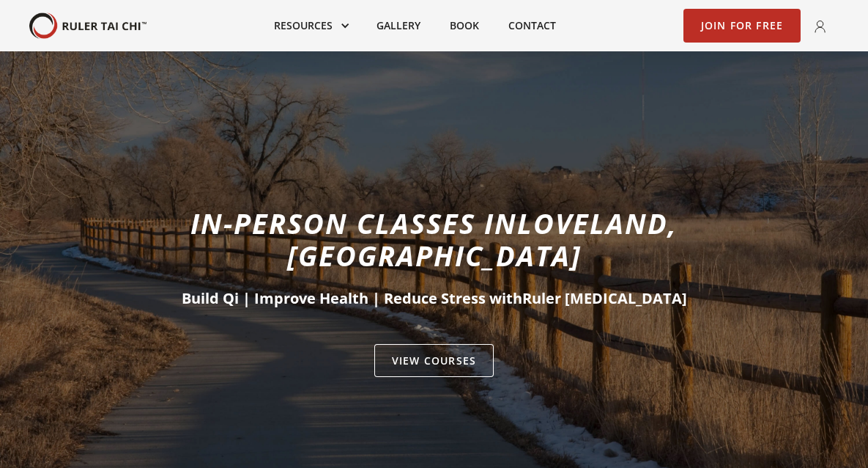 The image size is (868, 468). Describe the element at coordinates (399, 26) in the screenshot. I see `a: Gallery` at that location.